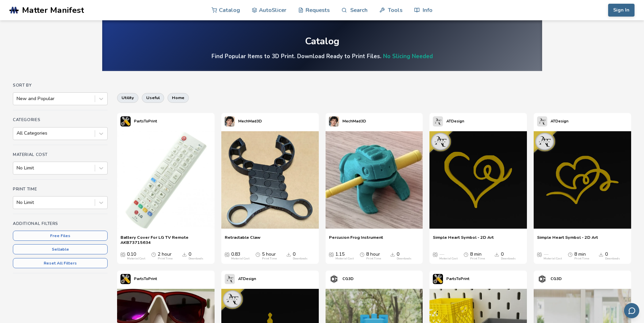 This screenshot has width=644, height=323. I want to click on a: CG3D's profileCG3D, so click(342, 279).